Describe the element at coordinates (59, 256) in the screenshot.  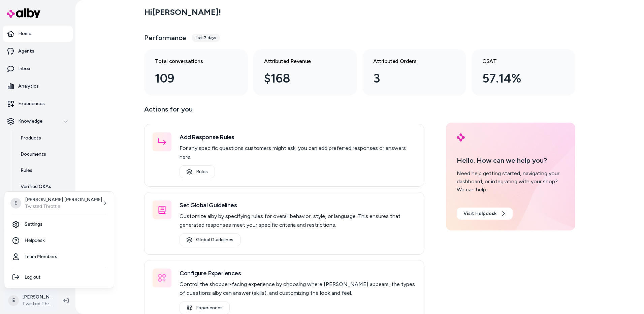
I see `a: Team Members` at that location.